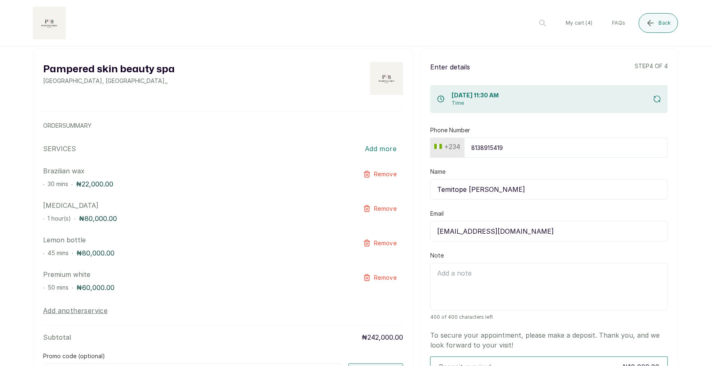 The width and height of the screenshot is (711, 366). Describe the element at coordinates (382, 337) in the screenshot. I see `p: ₦242,000.00` at that location.